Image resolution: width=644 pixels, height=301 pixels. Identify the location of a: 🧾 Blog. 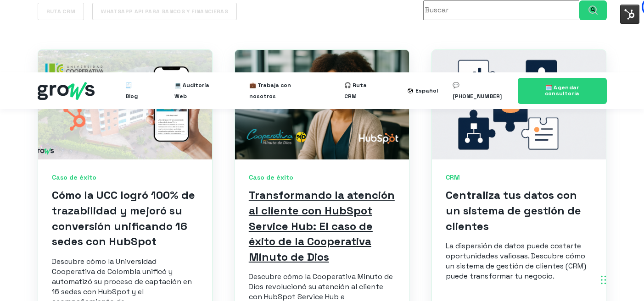
(135, 91).